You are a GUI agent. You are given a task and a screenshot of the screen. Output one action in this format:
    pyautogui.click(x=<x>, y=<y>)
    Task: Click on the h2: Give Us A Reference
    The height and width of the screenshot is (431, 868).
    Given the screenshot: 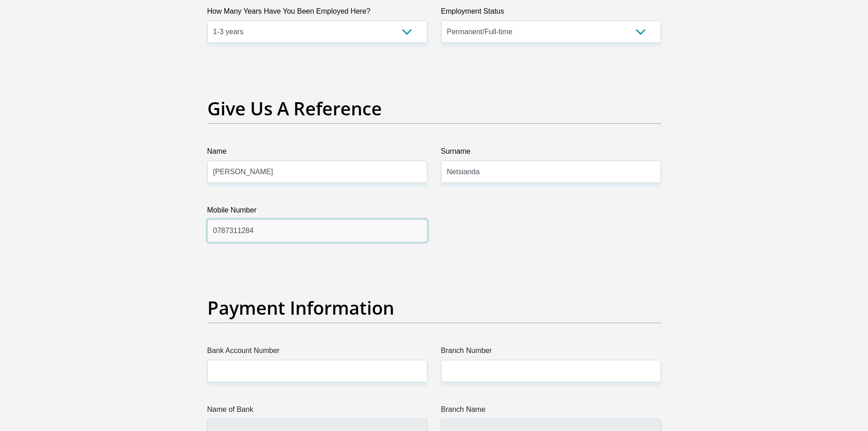 What is the action you would take?
    pyautogui.click(x=434, y=108)
    